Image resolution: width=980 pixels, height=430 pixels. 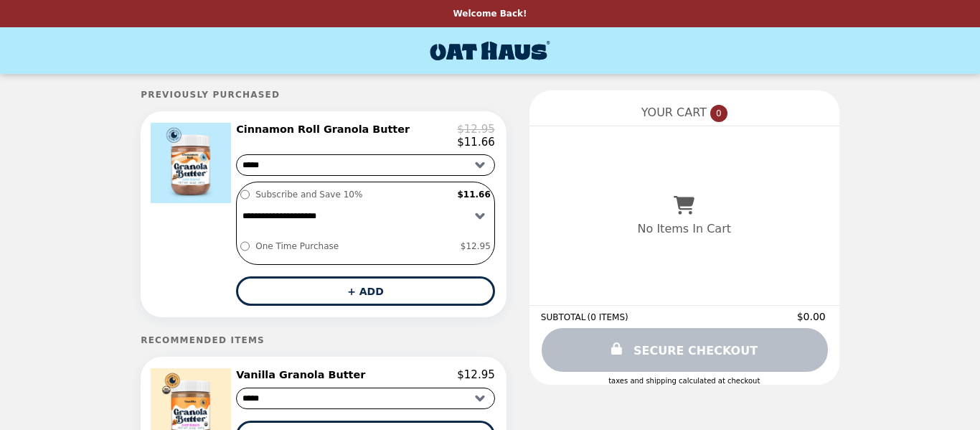 I want to click on h5: Previously Purchased, so click(x=324, y=94).